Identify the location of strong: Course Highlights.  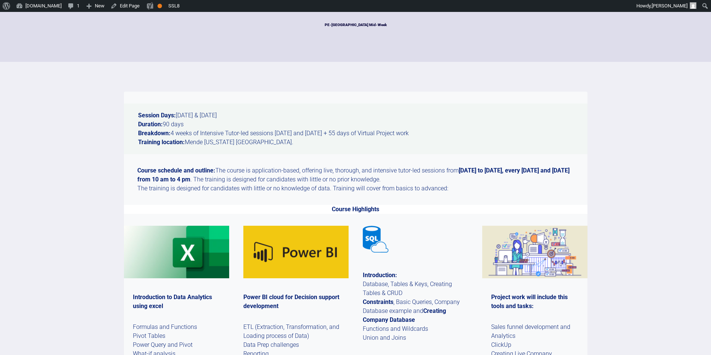
(355, 209).